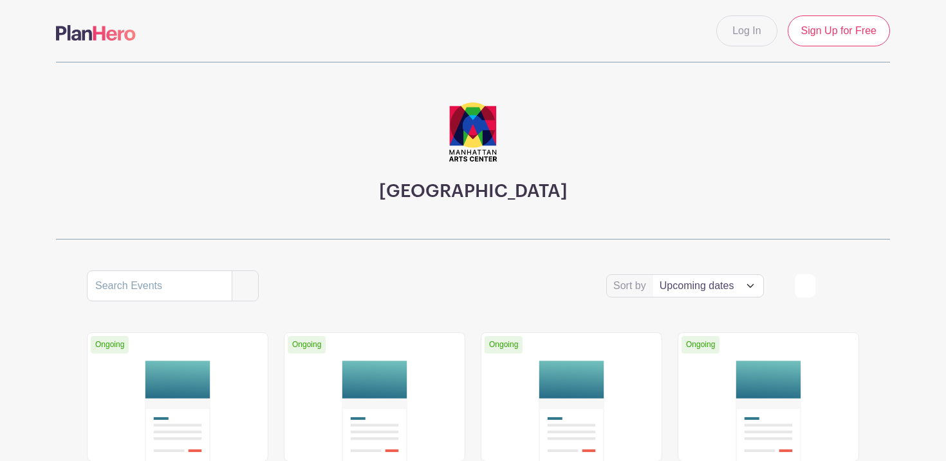 The width and height of the screenshot is (946, 461). What do you see at coordinates (160, 286) in the screenshot?
I see `input: Search Events` at bounding box center [160, 286].